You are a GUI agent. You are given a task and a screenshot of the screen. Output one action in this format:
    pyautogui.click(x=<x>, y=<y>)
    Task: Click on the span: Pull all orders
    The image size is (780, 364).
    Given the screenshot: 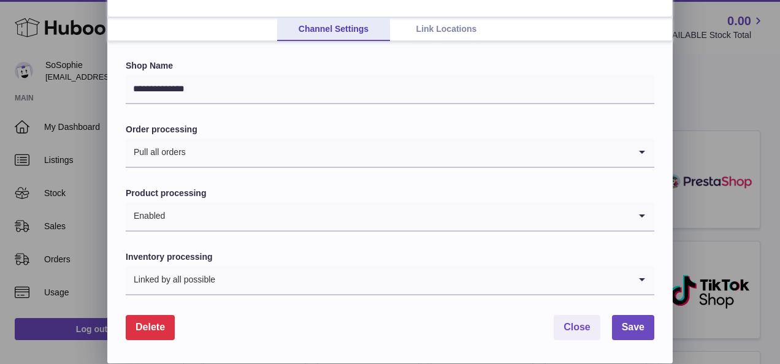 What is the action you would take?
    pyautogui.click(x=156, y=153)
    